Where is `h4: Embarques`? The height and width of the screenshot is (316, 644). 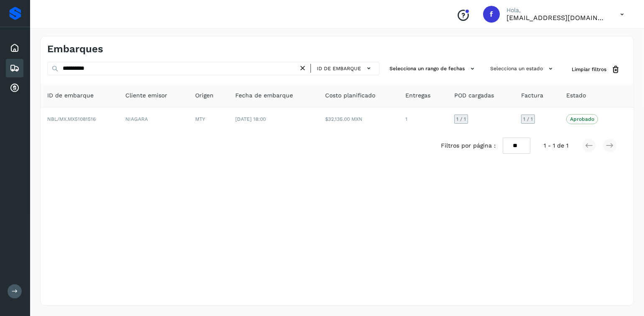
h4: Embarques is located at coordinates (75, 49).